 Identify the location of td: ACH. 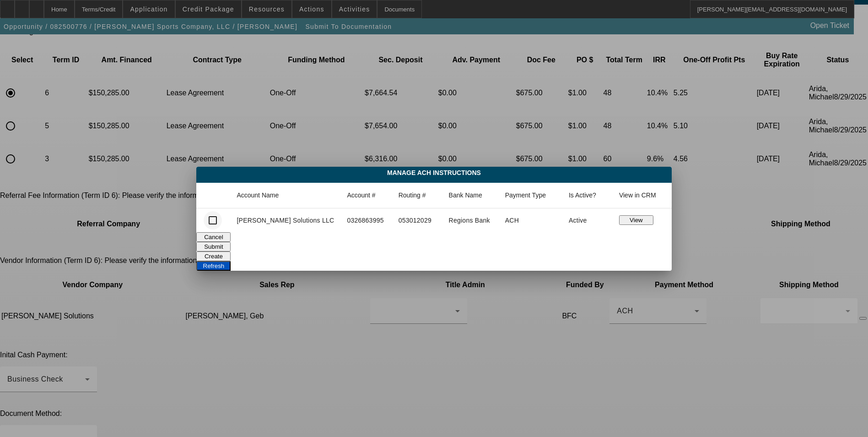
(530, 220).